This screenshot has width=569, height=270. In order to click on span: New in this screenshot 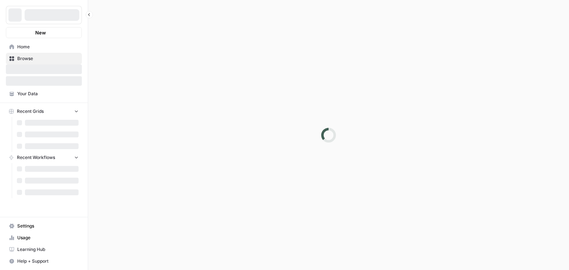, I will do `click(40, 33)`.